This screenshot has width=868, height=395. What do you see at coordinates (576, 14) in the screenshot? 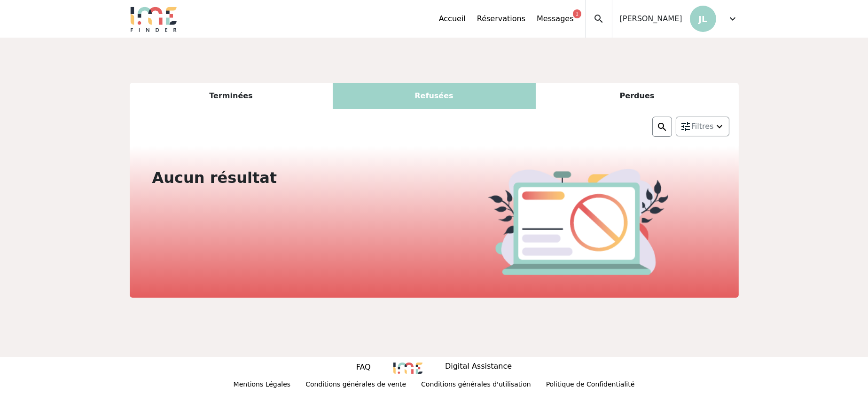
I see `div: 1` at bounding box center [576, 14].